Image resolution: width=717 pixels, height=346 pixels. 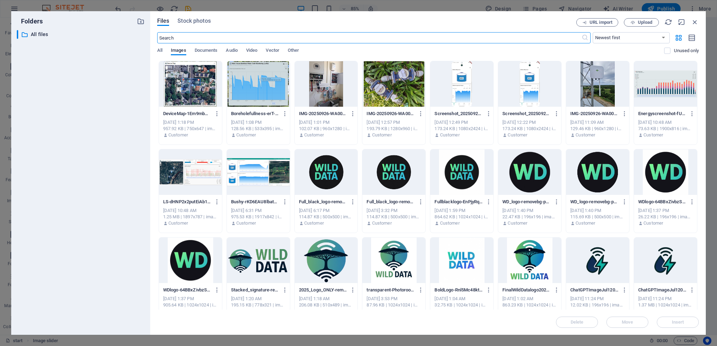 What do you see at coordinates (594, 202) in the screenshot?
I see `p: WD_logo-removebg-preview-4KFISebnOBdNo-SlaAizhA.png` at bounding box center [594, 202].